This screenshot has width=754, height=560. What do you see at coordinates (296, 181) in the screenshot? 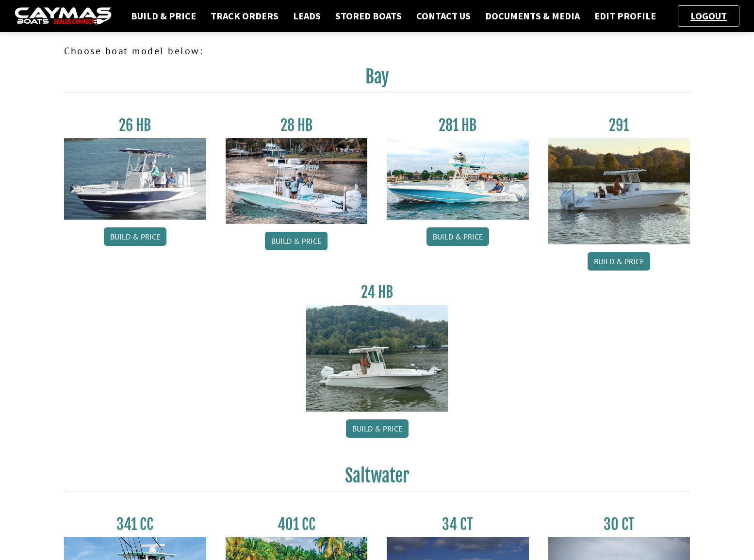
I see `img: 28_hb_thumbnail_for_caymas_connect.jpg` at bounding box center [296, 181].